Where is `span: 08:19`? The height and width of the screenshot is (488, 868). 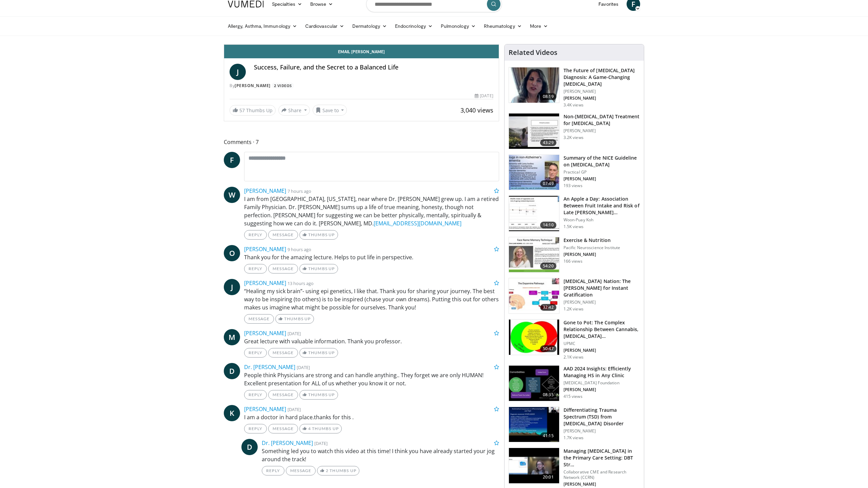
span: 08:19 is located at coordinates (548, 97).